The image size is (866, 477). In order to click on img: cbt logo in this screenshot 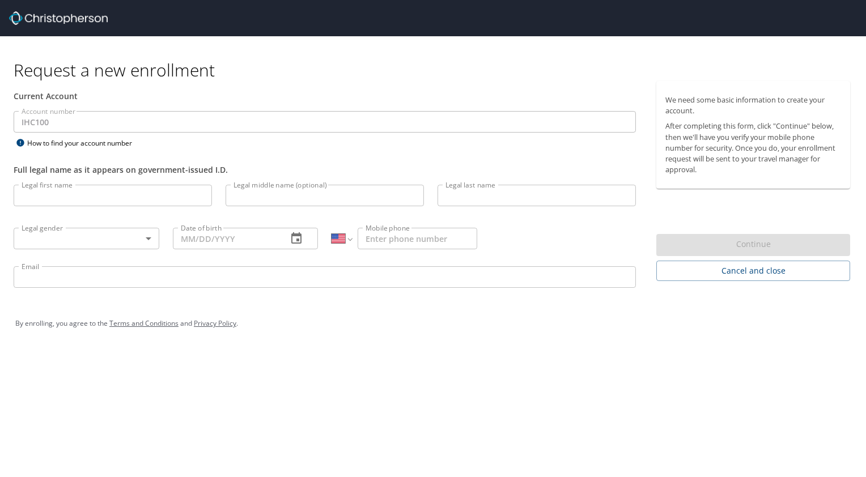, I will do `click(58, 18)`.